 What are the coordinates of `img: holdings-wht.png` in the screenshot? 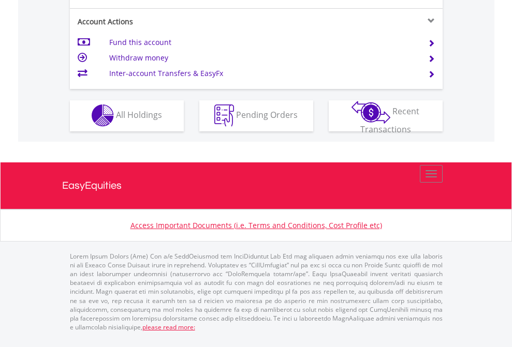 It's located at (102, 115).